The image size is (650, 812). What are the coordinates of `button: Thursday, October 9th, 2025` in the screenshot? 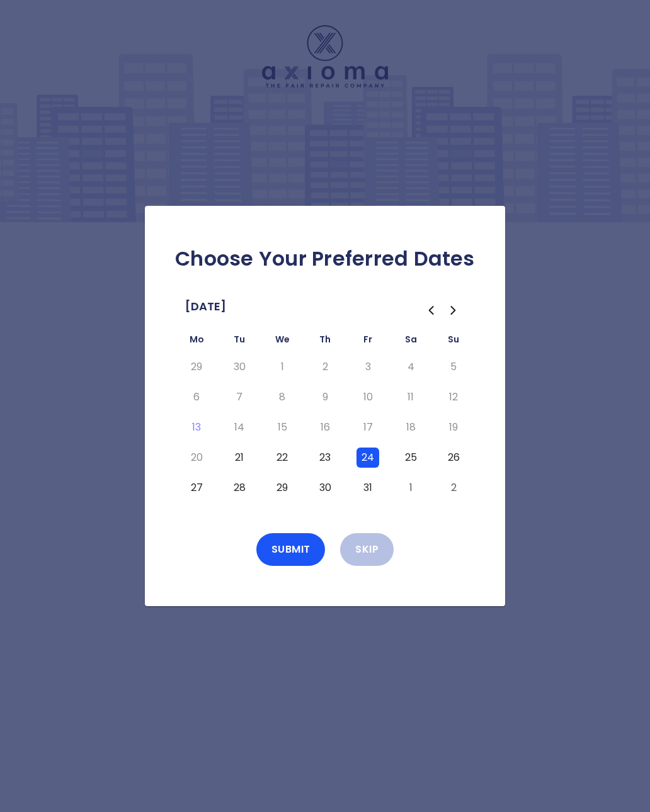 It's located at (325, 397).